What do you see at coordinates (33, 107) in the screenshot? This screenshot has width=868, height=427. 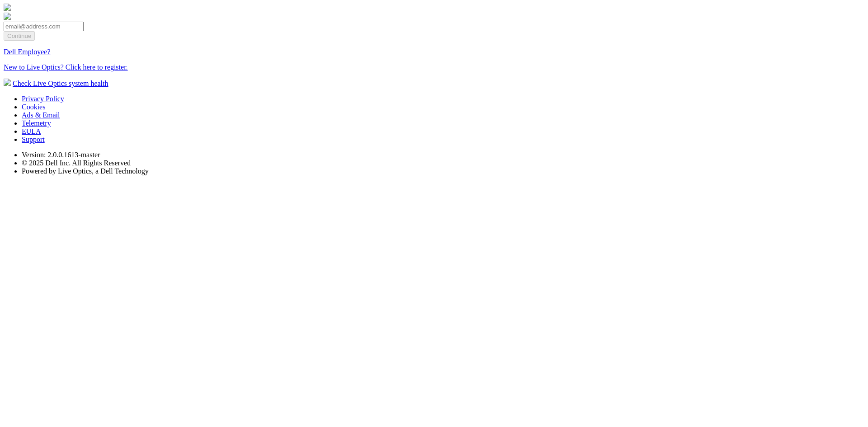 I see `a: Cookies` at bounding box center [33, 107].